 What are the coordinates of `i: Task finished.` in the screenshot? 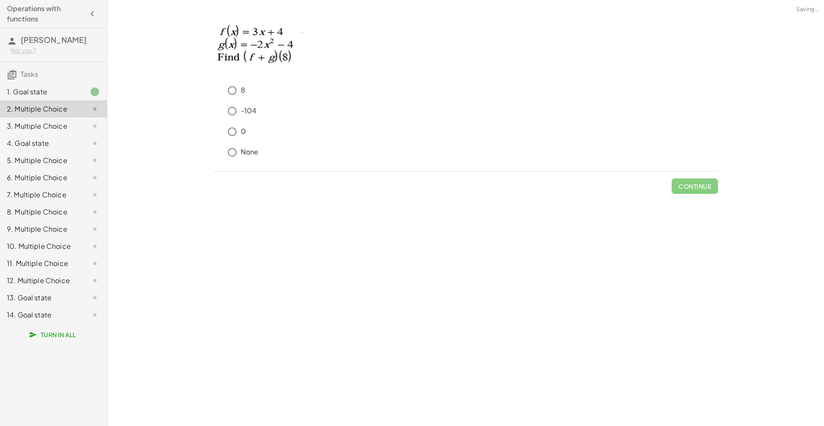 It's located at (95, 92).